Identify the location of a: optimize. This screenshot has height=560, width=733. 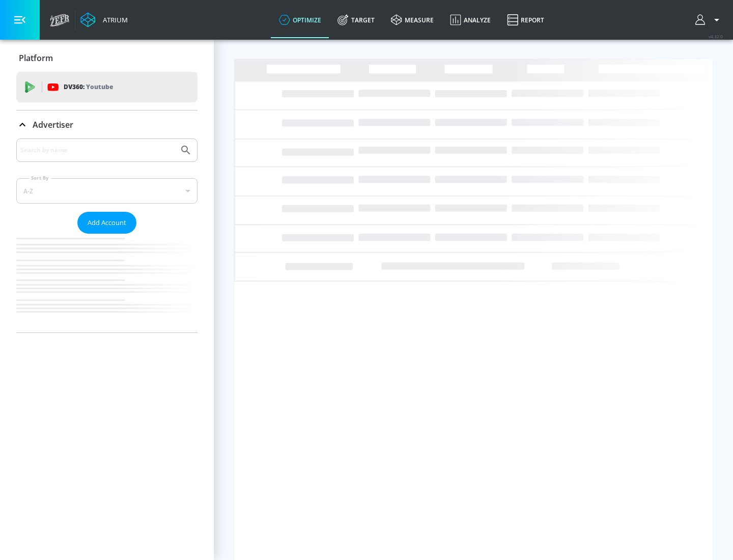
(300, 20).